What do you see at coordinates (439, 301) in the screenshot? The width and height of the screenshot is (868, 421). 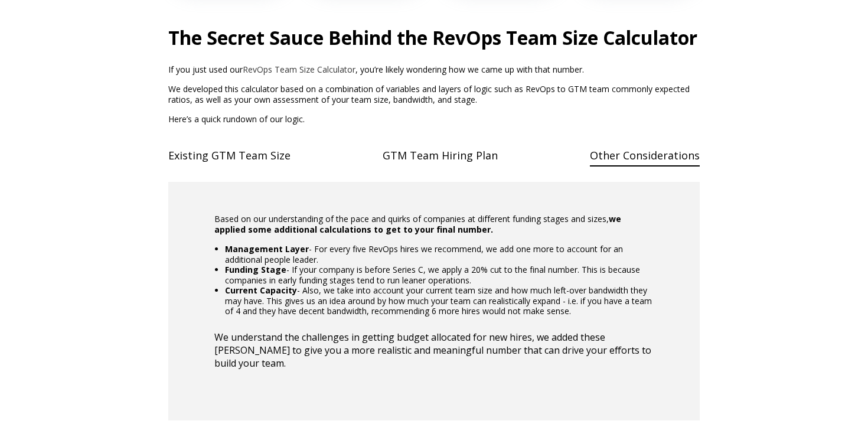 I see `li: - Also, we take into account your current team size and how much left-over bandwidth they may hav...` at bounding box center [439, 301].